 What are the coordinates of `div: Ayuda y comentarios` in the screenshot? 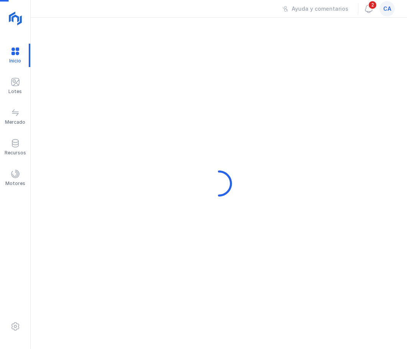 It's located at (320, 9).